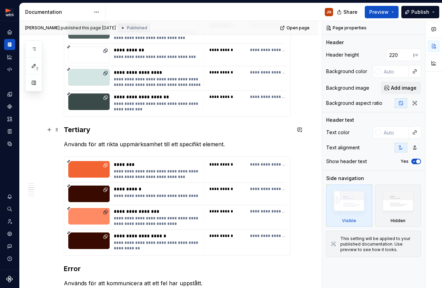 The height and width of the screenshot is (288, 442). What do you see at coordinates (351, 12) in the screenshot?
I see `span: Share` at bounding box center [351, 12].